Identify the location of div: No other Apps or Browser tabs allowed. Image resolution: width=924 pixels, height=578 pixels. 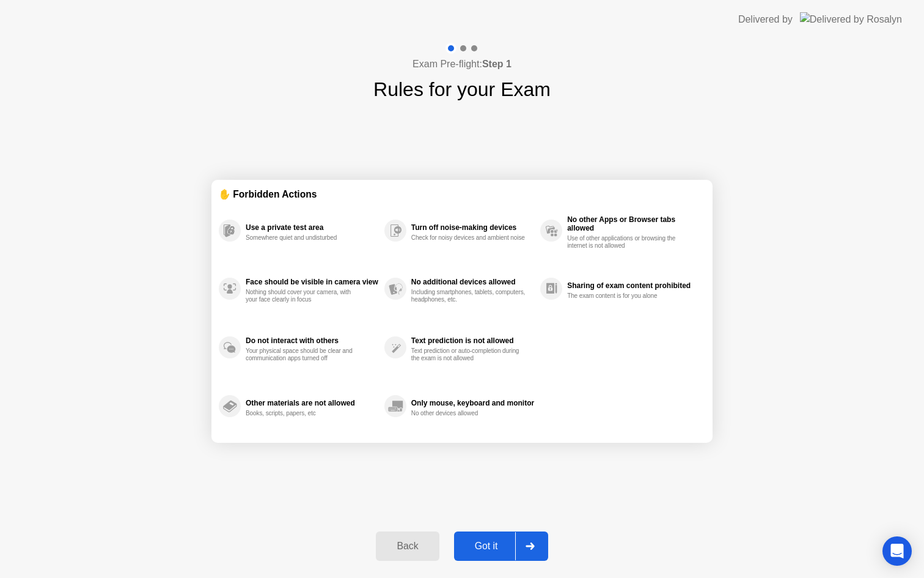
(634, 224).